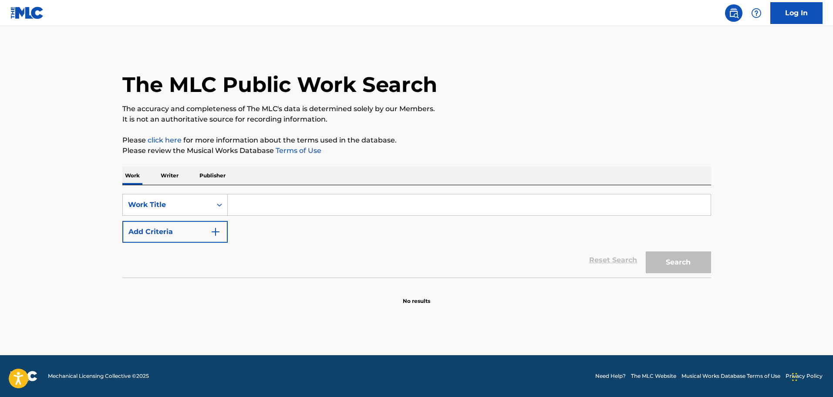  Describe the element at coordinates (169, 176) in the screenshot. I see `p: Writer` at that location.